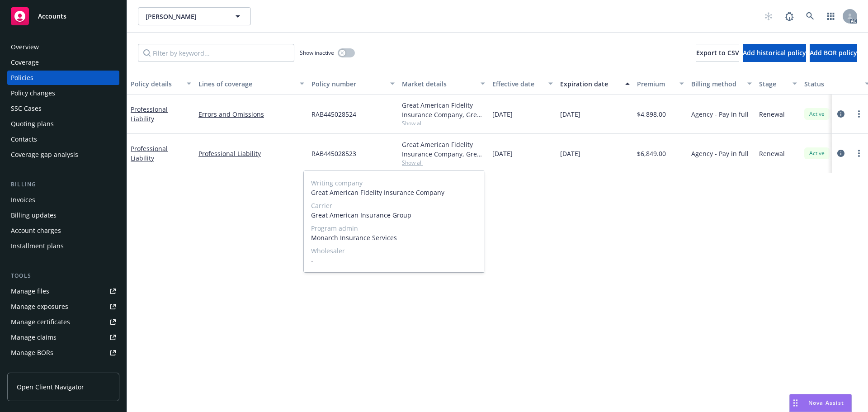 The width and height of the screenshot is (868, 412). I want to click on a: Summary of insurance, so click(63, 368).